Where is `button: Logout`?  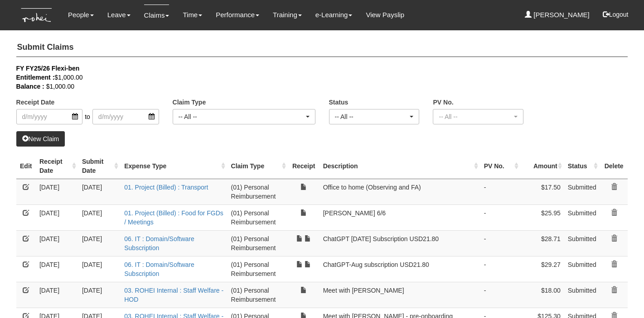
button: Logout is located at coordinates (615, 15).